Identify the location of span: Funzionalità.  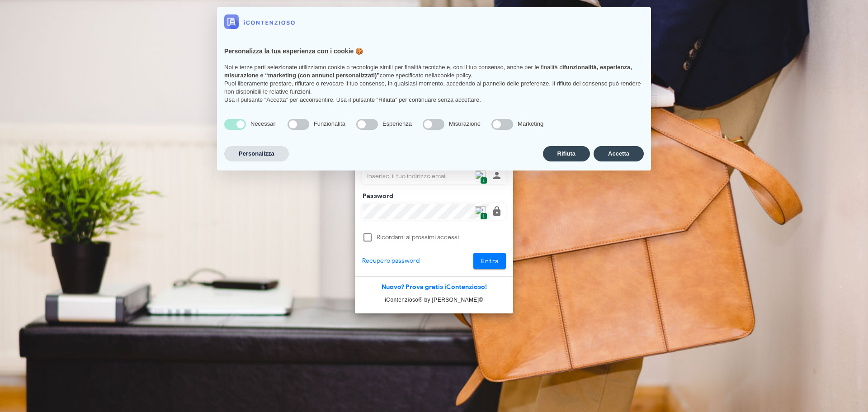
(330, 124).